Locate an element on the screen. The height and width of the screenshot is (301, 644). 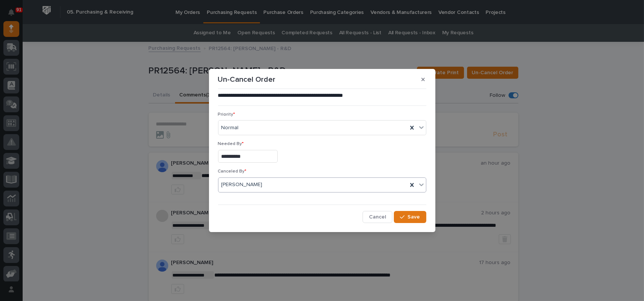
p: Un-Cancel Order is located at coordinates (247, 79).